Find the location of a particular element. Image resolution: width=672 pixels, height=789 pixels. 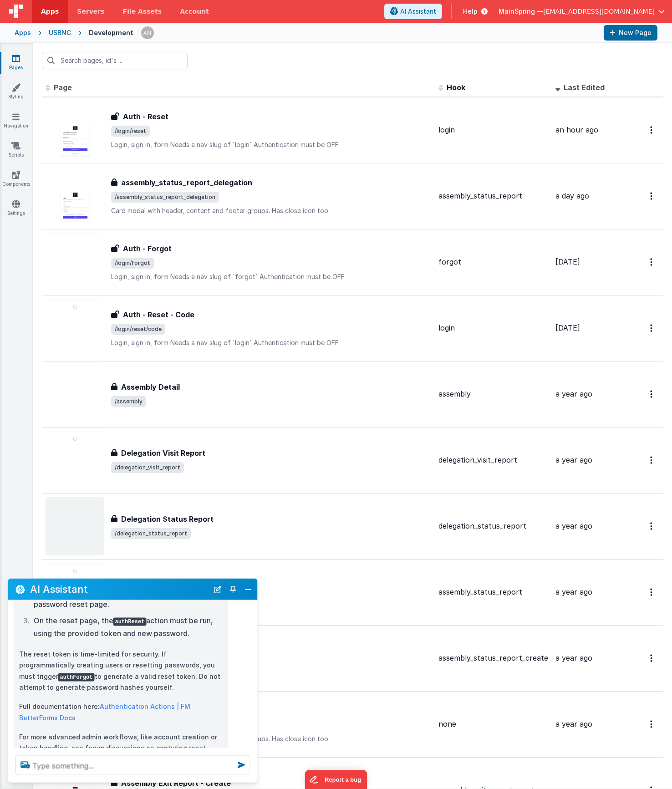

div: delegation_status_report is located at coordinates (493, 526).